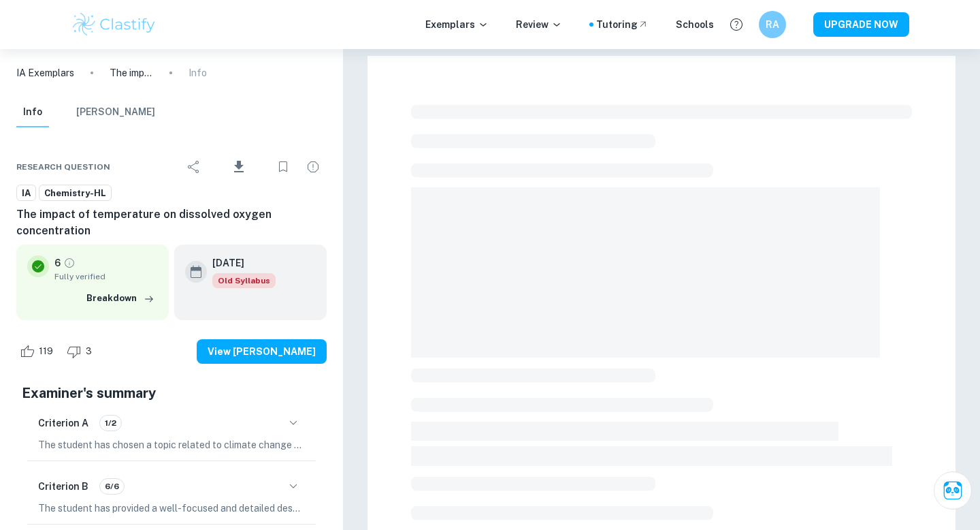 This screenshot has height=530, width=980. What do you see at coordinates (75, 192) in the screenshot?
I see `a: Chemistry-HL` at bounding box center [75, 192].